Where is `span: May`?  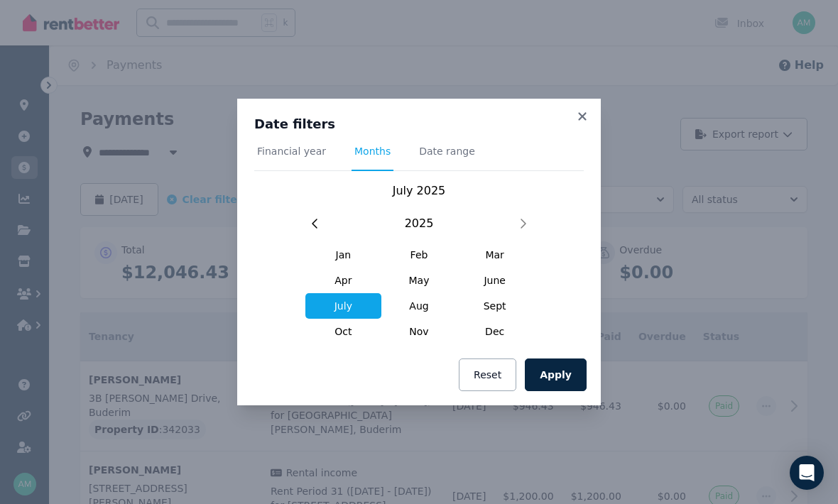
span: May is located at coordinates (419, 280).